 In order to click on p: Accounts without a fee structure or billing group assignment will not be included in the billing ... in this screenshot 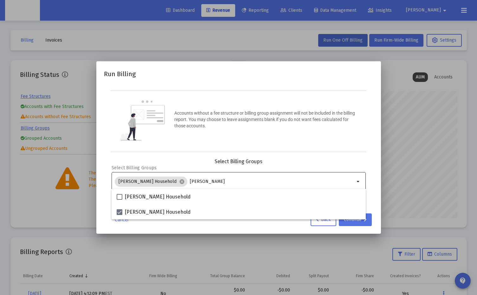, I will do `click(266, 119)`.